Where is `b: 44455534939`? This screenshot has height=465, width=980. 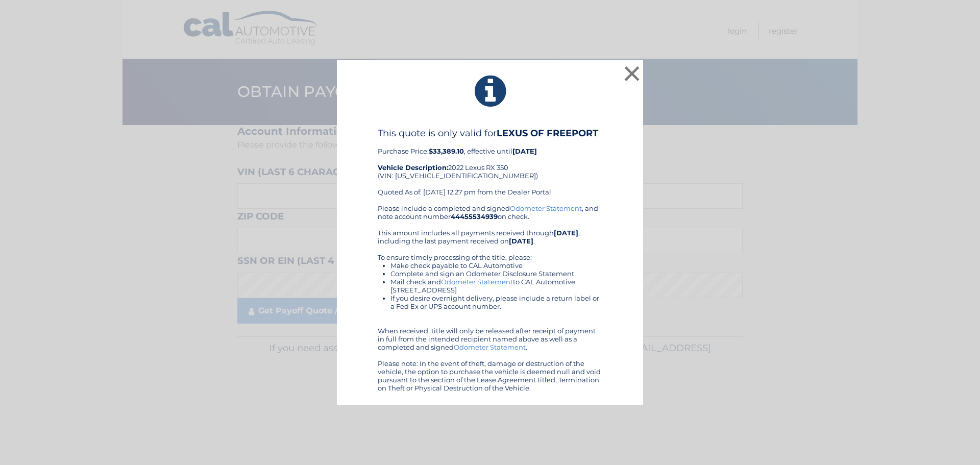
b: 44455534939 is located at coordinates (474, 217).